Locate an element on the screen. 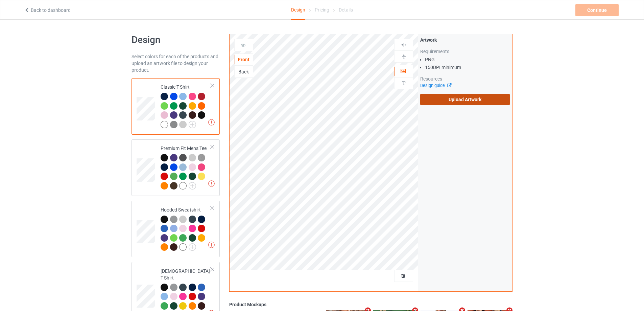 This screenshot has height=311, width=644. div: Artwork is located at coordinates (464, 40).